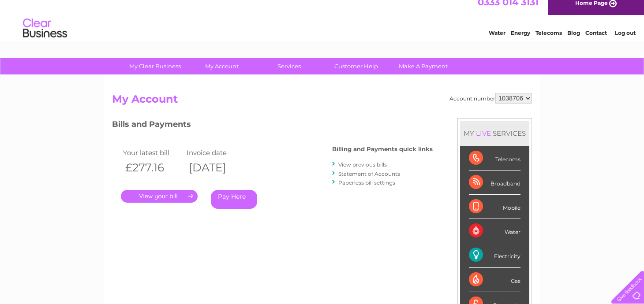 Image resolution: width=644 pixels, height=304 pixels. What do you see at coordinates (495, 207) in the screenshot?
I see `div: Mobile` at bounding box center [495, 207].